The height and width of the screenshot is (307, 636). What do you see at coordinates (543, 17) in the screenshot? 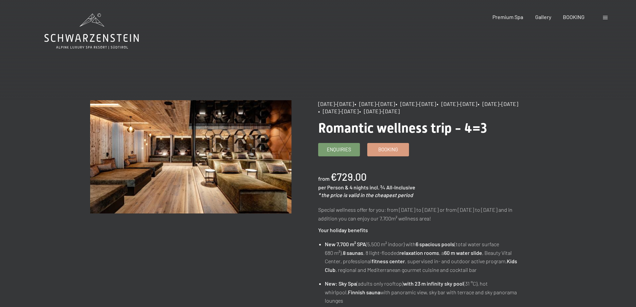
I see `span: Gallery` at bounding box center [543, 17].